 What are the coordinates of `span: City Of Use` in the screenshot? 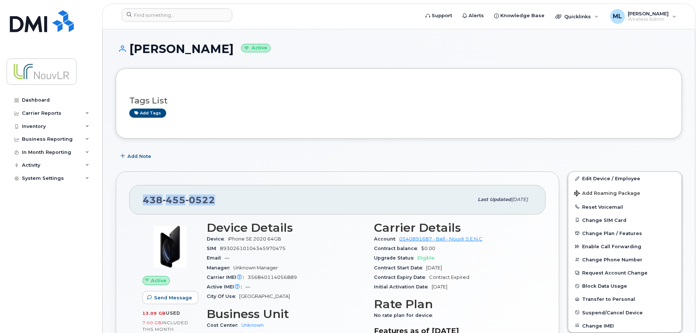 It's located at (223, 296).